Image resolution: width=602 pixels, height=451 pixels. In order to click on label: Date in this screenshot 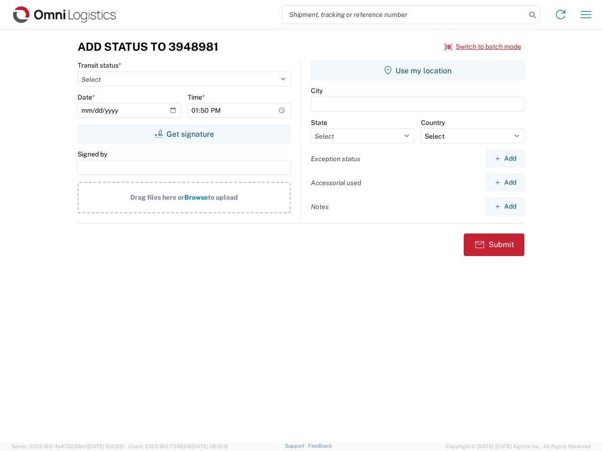, I will do `click(86, 97)`.